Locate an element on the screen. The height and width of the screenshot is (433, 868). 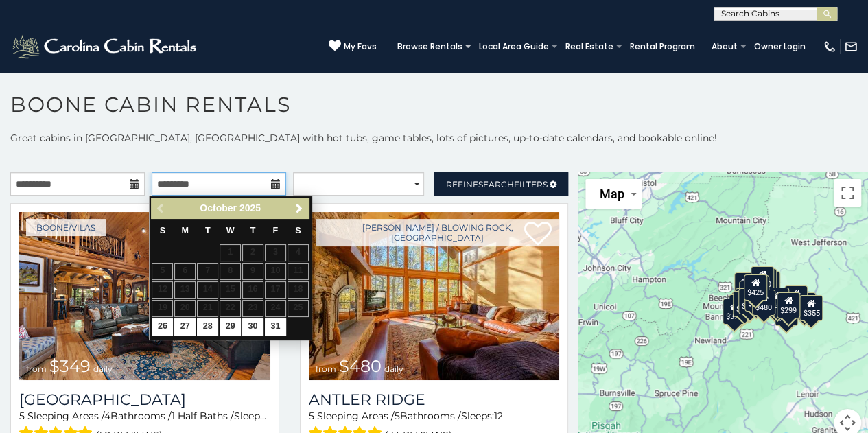
img: Diamond Creek Lodge is located at coordinates (144, 296).